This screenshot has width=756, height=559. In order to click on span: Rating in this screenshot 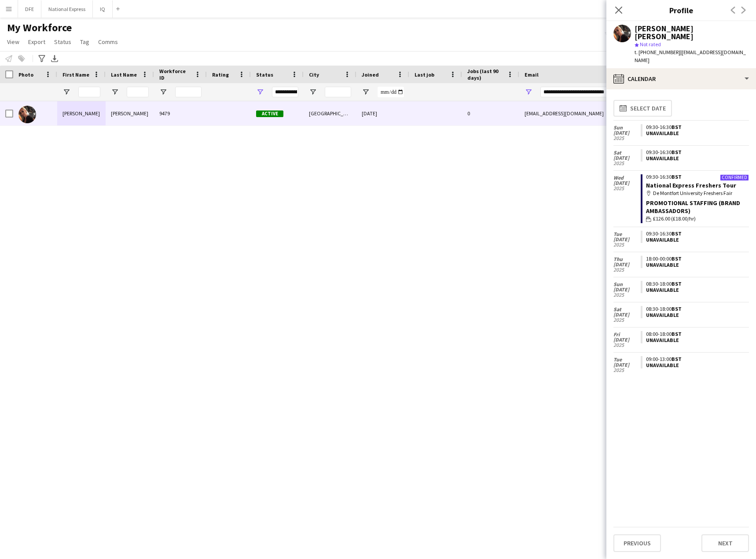, I will do `click(220, 74)`.